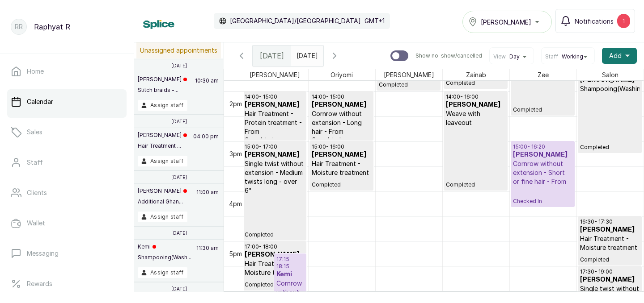 This screenshot has height=303, width=644. What do you see at coordinates (623, 21) in the screenshot?
I see `div: 1` at bounding box center [623, 21].